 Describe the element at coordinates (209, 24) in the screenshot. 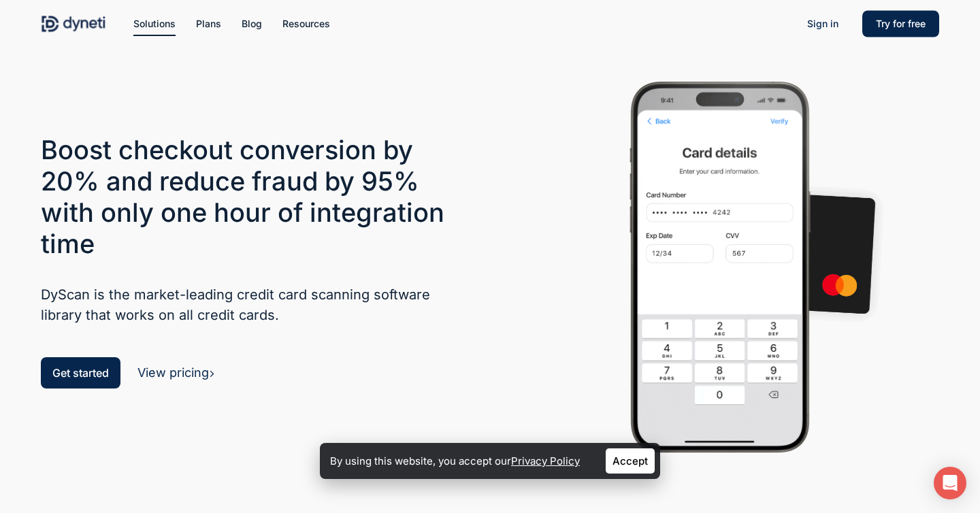

I see `a: Plans` at that location.